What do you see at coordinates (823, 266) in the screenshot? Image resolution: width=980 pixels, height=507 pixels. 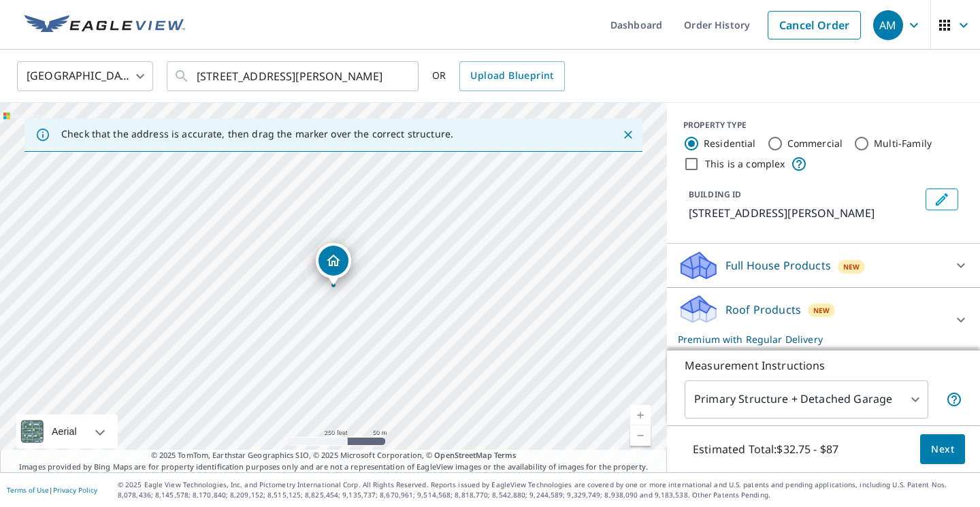 I see `div: Full House ProductsNew` at bounding box center [823, 266].